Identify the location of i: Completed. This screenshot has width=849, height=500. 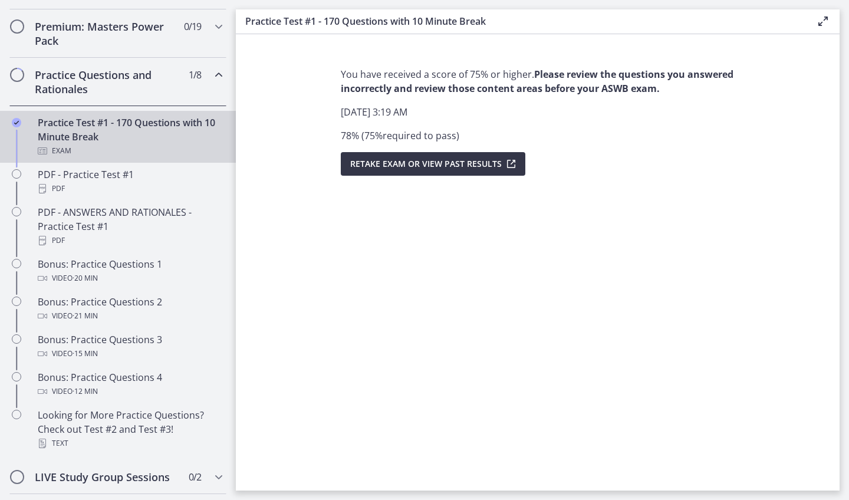
(17, 123).